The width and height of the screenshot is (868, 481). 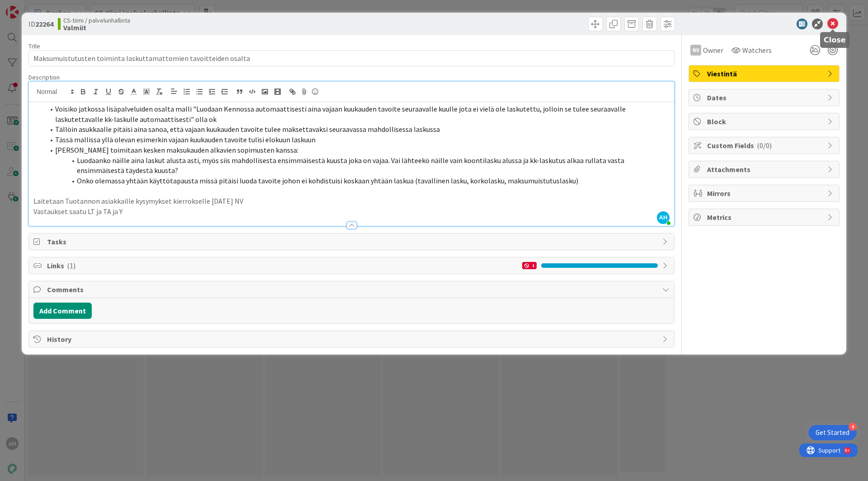 What do you see at coordinates (696, 50) in the screenshot?
I see `div: NV` at bounding box center [696, 50].